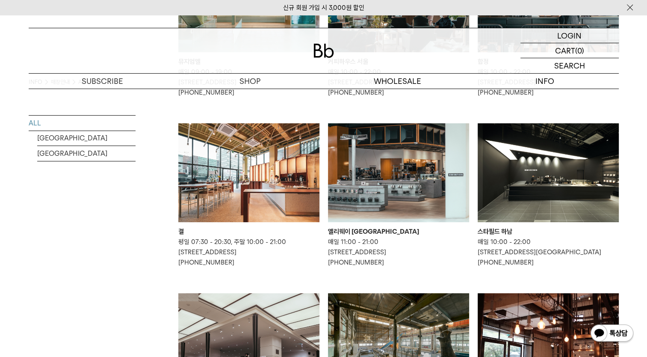 The image size is (647, 357). Describe the element at coordinates (399, 172) in the screenshot. I see `img: 앨리웨이 인천` at that location.